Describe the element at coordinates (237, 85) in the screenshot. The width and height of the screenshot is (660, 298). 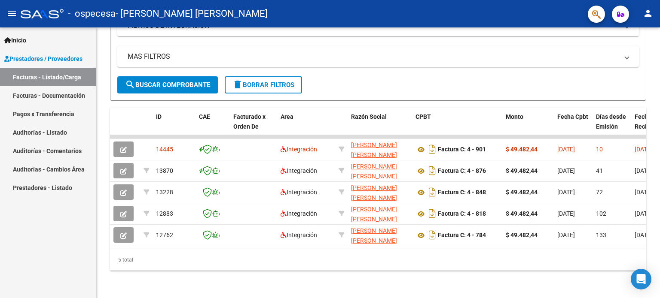
I see `mat-icon: delete` at that location.